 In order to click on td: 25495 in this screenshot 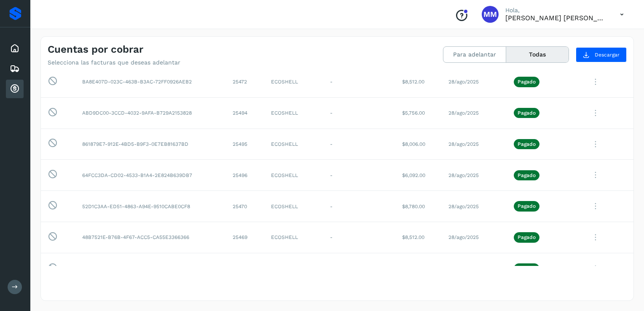, I will do `click(245, 144)`.